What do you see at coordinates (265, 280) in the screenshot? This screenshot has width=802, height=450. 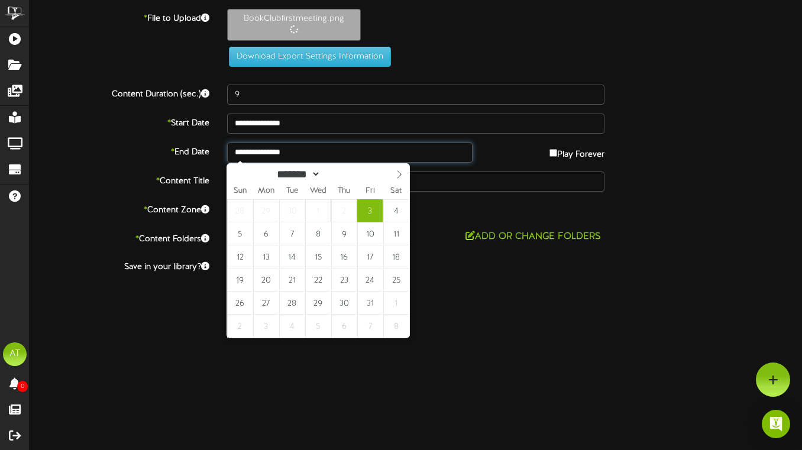 I see `span: October 20, 2025` at bounding box center [265, 280].